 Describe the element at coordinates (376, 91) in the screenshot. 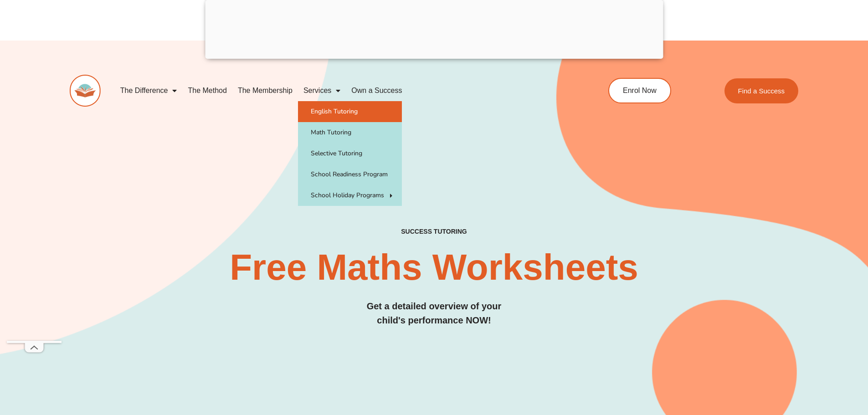

I see `a: Own a Success` at that location.